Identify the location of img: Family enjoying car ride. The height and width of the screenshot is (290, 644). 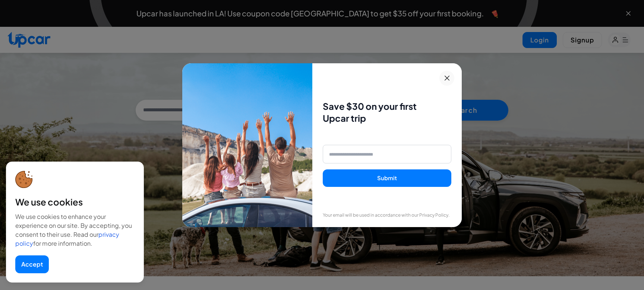
(247, 145).